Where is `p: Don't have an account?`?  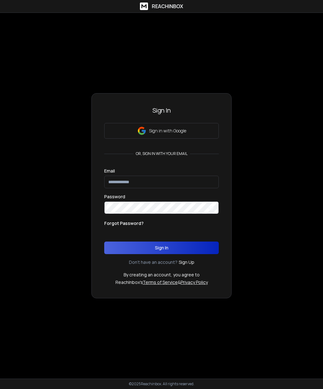 p: Don't have an account? is located at coordinates (153, 262).